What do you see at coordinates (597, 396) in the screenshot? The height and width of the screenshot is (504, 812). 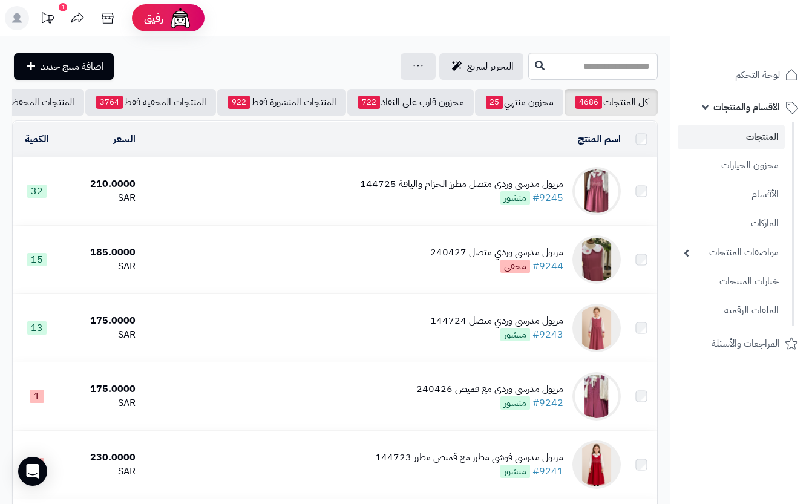 I see `img: مريول مدرسي وردي مع قميص 240426` at bounding box center [597, 396].